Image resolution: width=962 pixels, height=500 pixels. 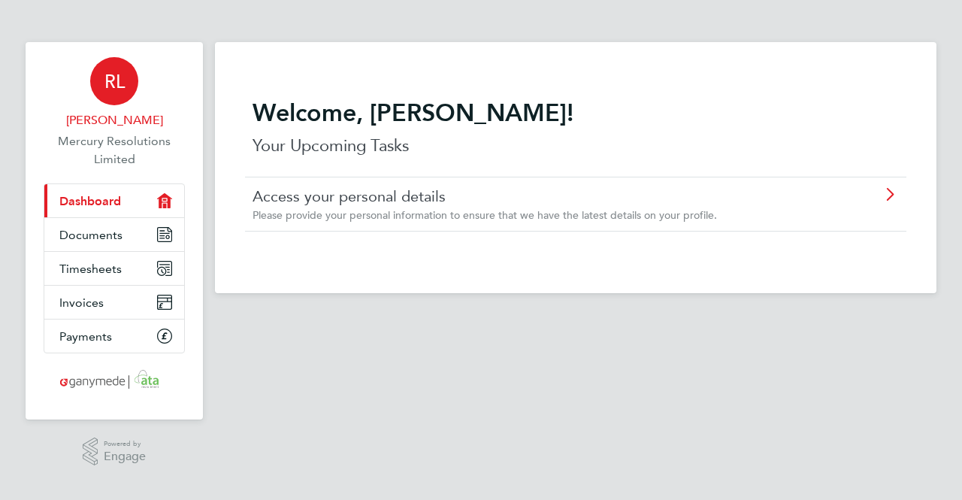 What do you see at coordinates (125, 456) in the screenshot?
I see `span: Engage` at bounding box center [125, 456].